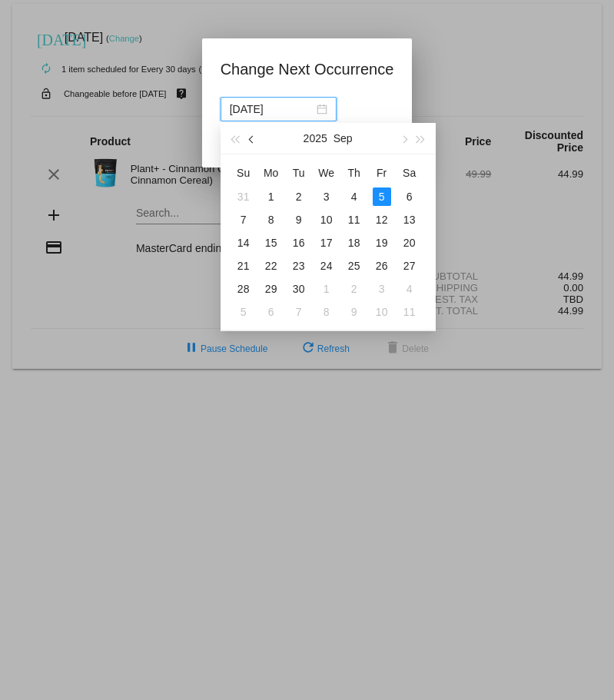  I want to click on div: 20, so click(410, 243).